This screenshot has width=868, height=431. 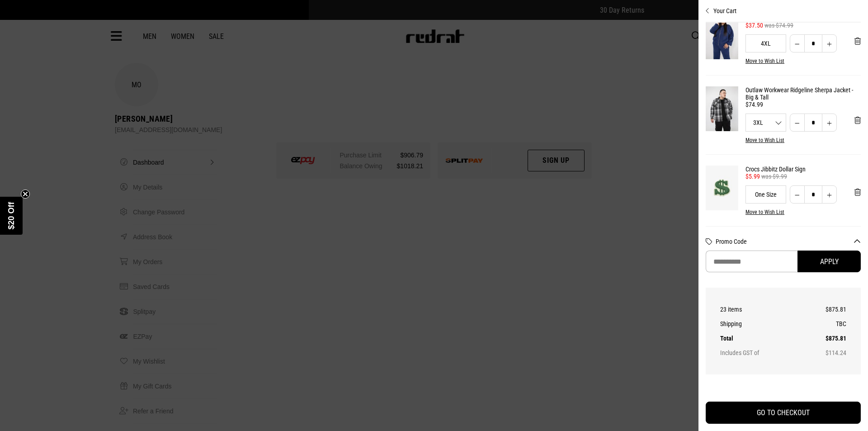 What do you see at coordinates (829, 262) in the screenshot?
I see `button: Apply` at bounding box center [829, 262].